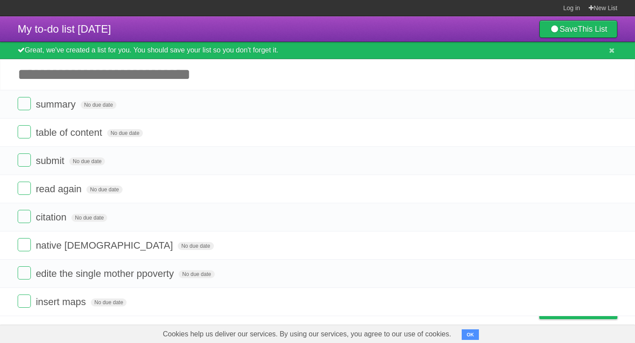 Image resolution: width=635 pixels, height=343 pixels. Describe the element at coordinates (585, 311) in the screenshot. I see `span: Buy me a coffee` at that location.